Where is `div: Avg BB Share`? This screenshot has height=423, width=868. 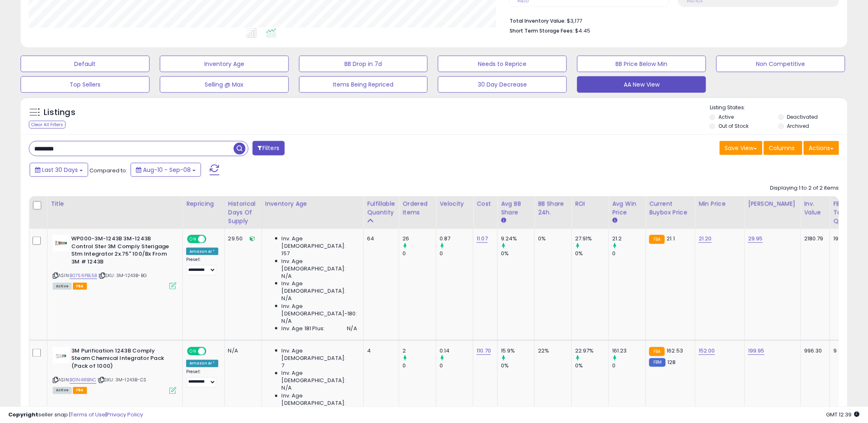
div: Avg BB Share is located at coordinates (516, 208).